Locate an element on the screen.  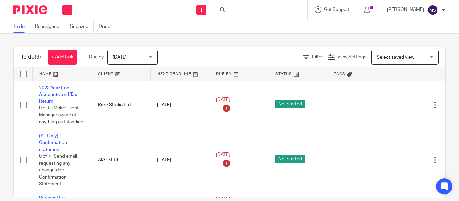
a: 2023 Year End Accounts and Tax Return is located at coordinates (58, 95).